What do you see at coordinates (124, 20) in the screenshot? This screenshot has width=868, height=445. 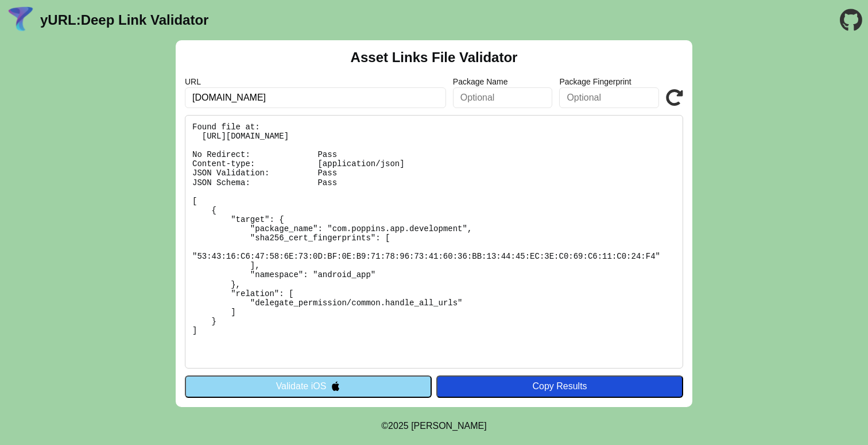 I see `a: yURL:Deep Link Validator` at bounding box center [124, 20].